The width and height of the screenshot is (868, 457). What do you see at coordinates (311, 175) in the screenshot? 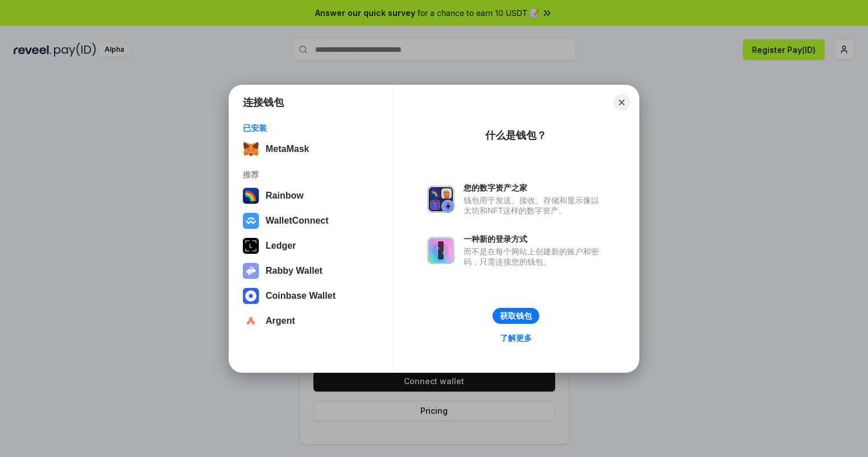
I see `div: 推荐` at bounding box center [311, 175].